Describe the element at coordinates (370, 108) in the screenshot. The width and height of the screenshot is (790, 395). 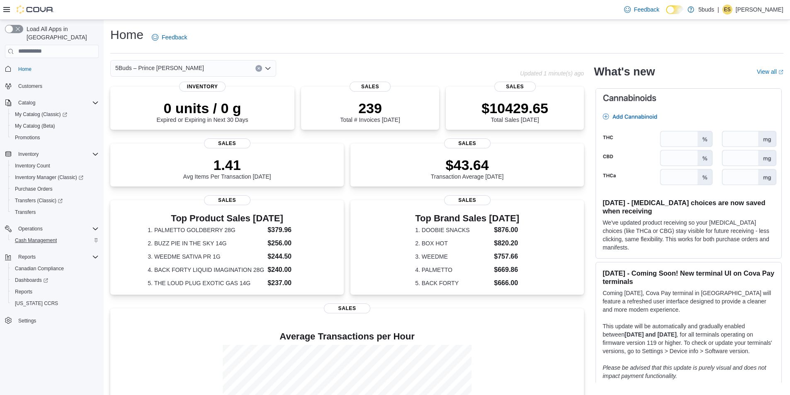
I see `p: 239` at that location.